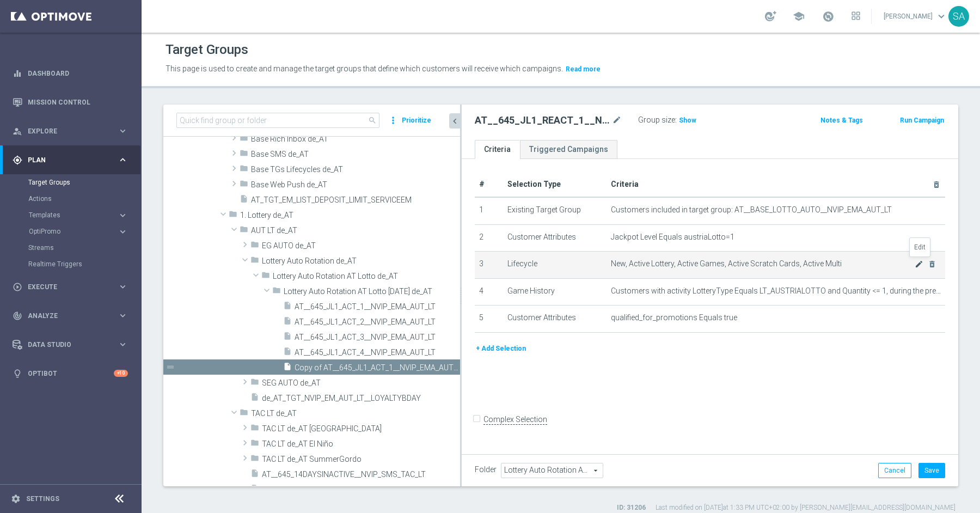 This screenshot has width=980, height=513. I want to click on i: chevron_left, so click(455, 120).